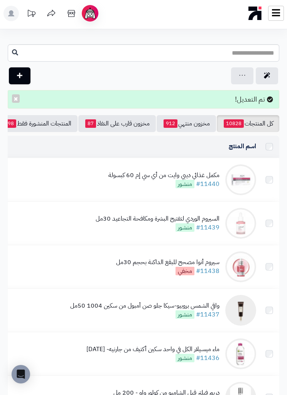  Describe the element at coordinates (21, 374) in the screenshot. I see `div: Open Intercom Messenger` at that location.